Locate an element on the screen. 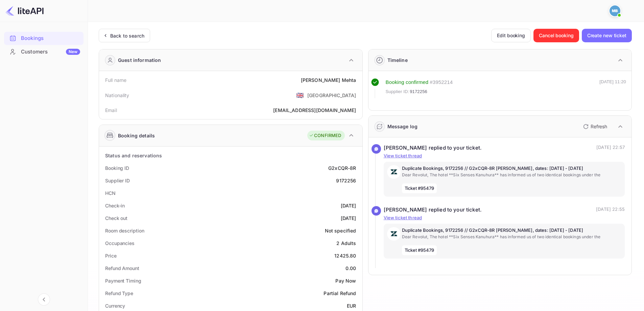 This screenshot has width=644, height=311. div: Currency is located at coordinates (115, 305).